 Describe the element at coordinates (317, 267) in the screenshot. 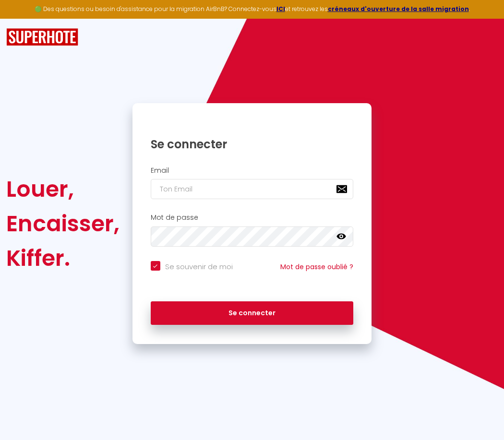

I see `a: Mot de passe oublié ?` at that location.